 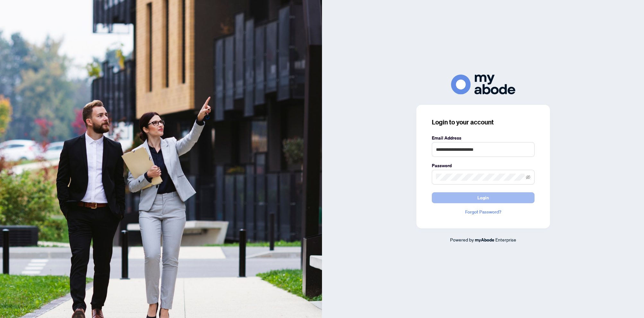 I want to click on span: eye-invisible, so click(x=528, y=177).